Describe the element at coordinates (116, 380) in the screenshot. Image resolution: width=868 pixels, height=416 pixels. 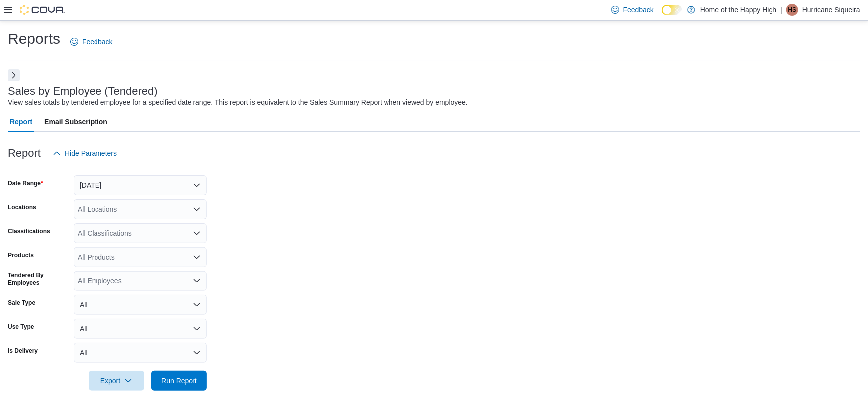
I see `span: Export` at that location.